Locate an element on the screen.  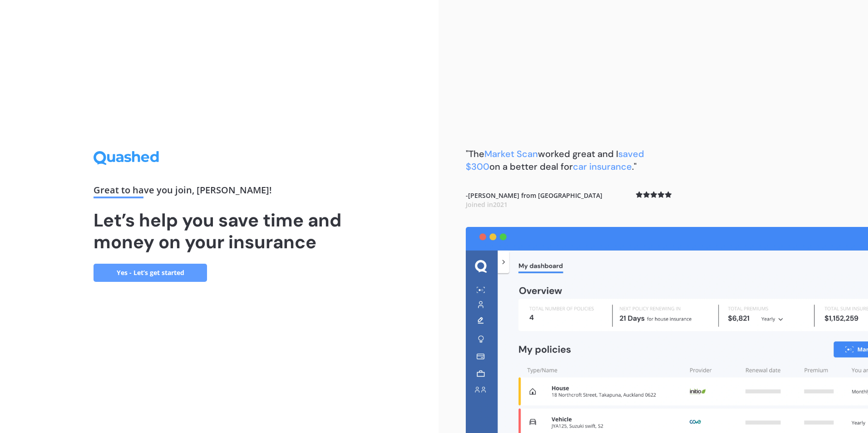
span: Joined in 2021 is located at coordinates (487, 204).